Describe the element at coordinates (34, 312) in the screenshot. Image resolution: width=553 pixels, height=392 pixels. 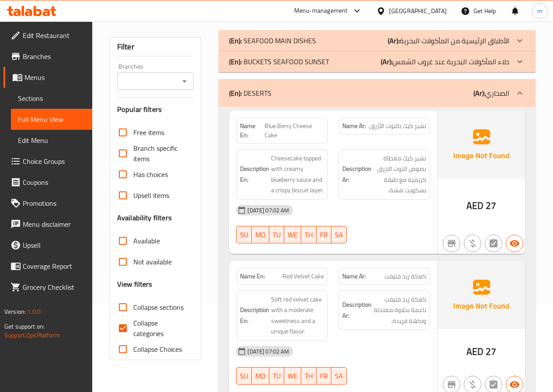
I see `span: 1.0.0` at that location.